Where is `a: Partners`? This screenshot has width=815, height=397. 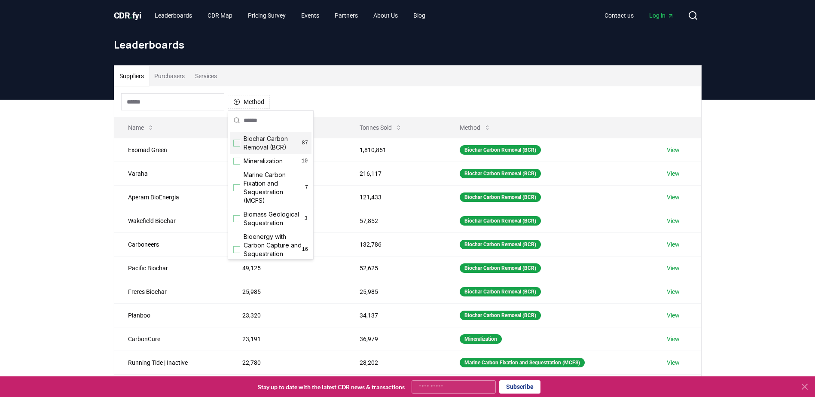 a: Partners is located at coordinates (346, 15).